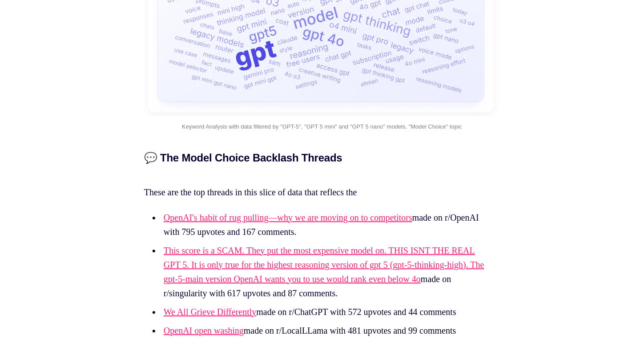 This screenshot has width=644, height=347. What do you see at coordinates (324, 264) in the screenshot?
I see `a: This score is a SCAM. They put the most expensive model on. THIS ISNT THE REAL GPT 5. It is only ...` at bounding box center [324, 264].